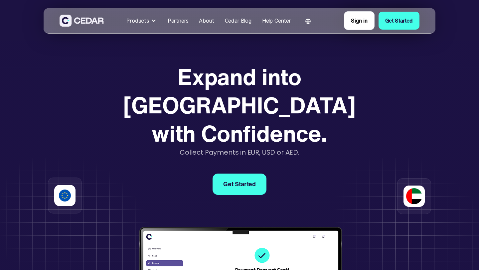 The width and height of the screenshot is (479, 270). Describe the element at coordinates (359, 21) in the screenshot. I see `a: Sign in` at that location.